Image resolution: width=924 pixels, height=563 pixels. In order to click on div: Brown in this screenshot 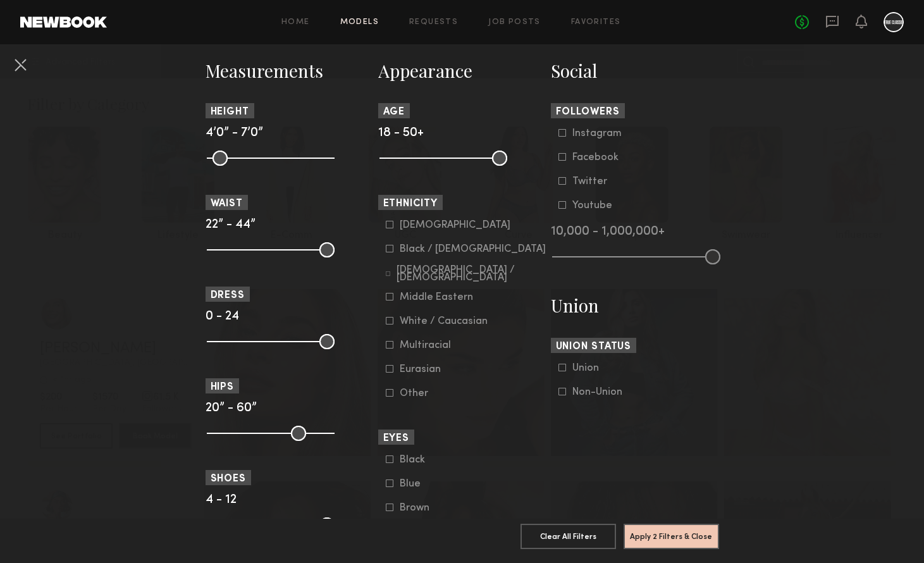, I will do `click(425, 508)`.